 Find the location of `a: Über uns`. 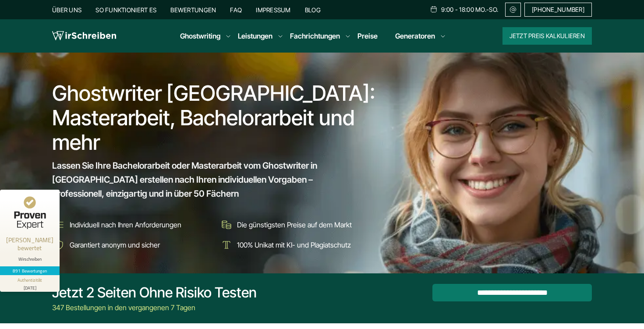

a: Über uns is located at coordinates (67, 9).